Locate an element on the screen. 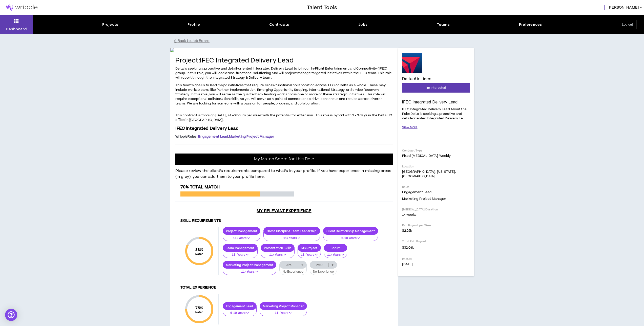  p: Jira is located at coordinates (289, 265).